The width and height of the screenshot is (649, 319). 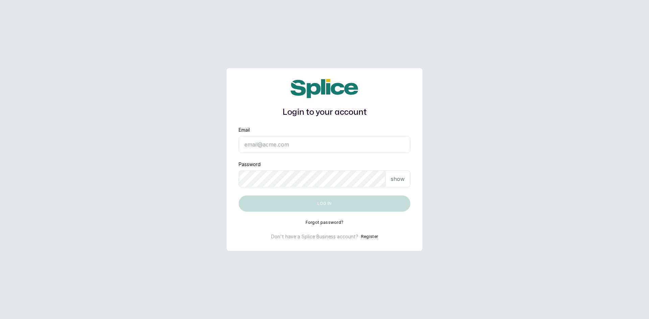 I want to click on button: Register, so click(x=369, y=237).